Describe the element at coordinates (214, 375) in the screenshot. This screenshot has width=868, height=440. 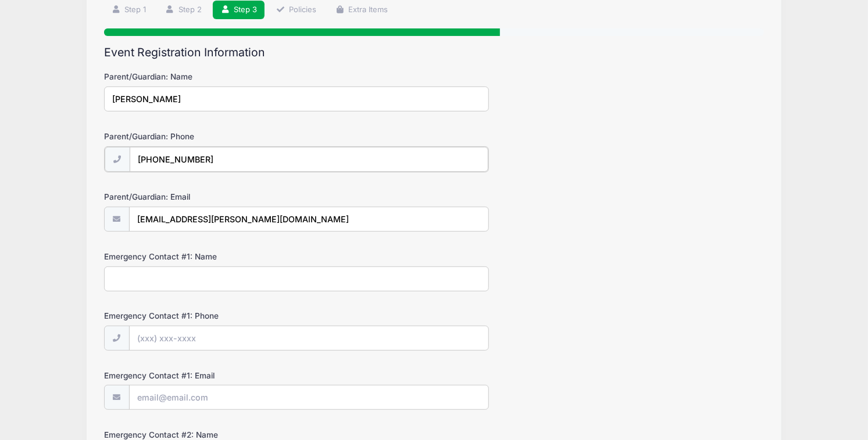
I see `label: Emergency Contact #1: Email` at that location.